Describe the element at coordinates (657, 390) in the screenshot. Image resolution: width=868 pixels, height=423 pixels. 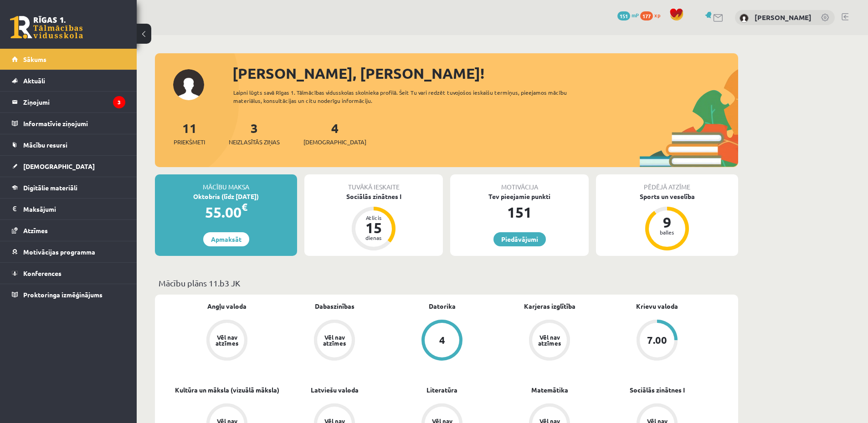
I see `a: Sociālās zinātnes I` at that location.